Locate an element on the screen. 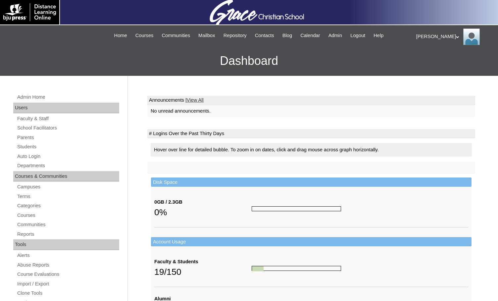 The image size is (498, 301). a: Categories is located at coordinates (68, 206).